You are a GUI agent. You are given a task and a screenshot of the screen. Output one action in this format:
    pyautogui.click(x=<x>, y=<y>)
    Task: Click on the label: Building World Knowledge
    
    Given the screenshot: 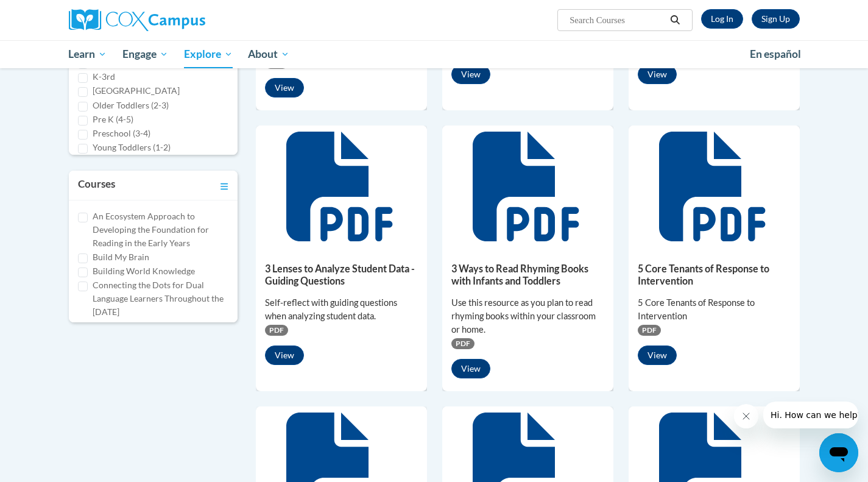 What is the action you would take?
    pyautogui.click(x=144, y=271)
    